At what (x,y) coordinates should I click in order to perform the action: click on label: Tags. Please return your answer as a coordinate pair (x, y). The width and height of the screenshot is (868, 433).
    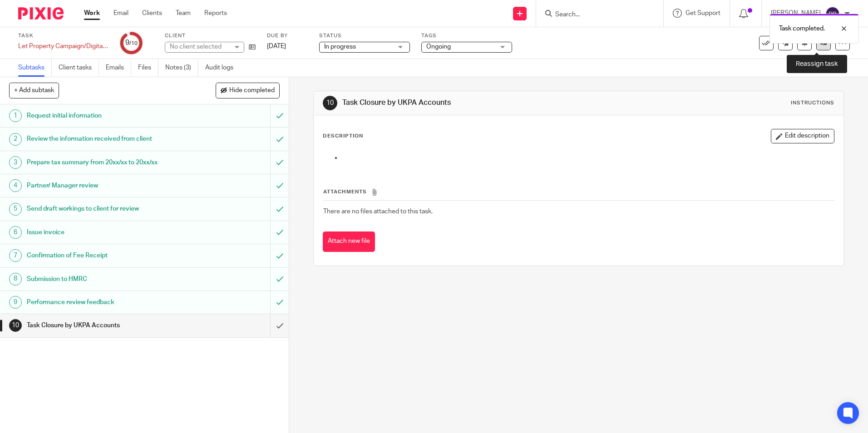
    Looking at the image, I should click on (467, 36).